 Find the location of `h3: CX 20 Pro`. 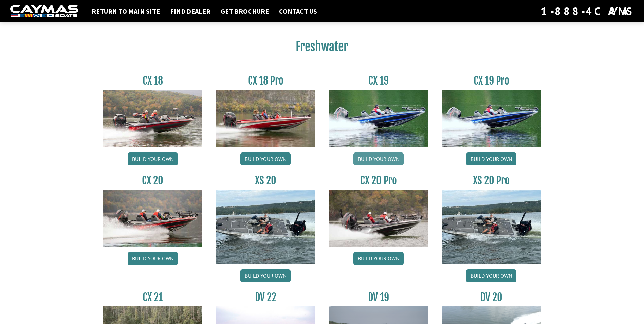

h3: CX 20 Pro is located at coordinates (378, 180).